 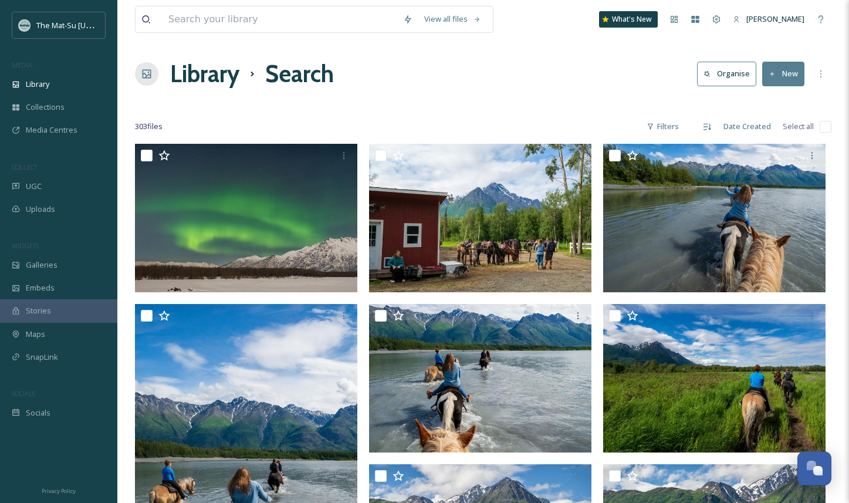 I want to click on span: Socials, so click(x=38, y=412).